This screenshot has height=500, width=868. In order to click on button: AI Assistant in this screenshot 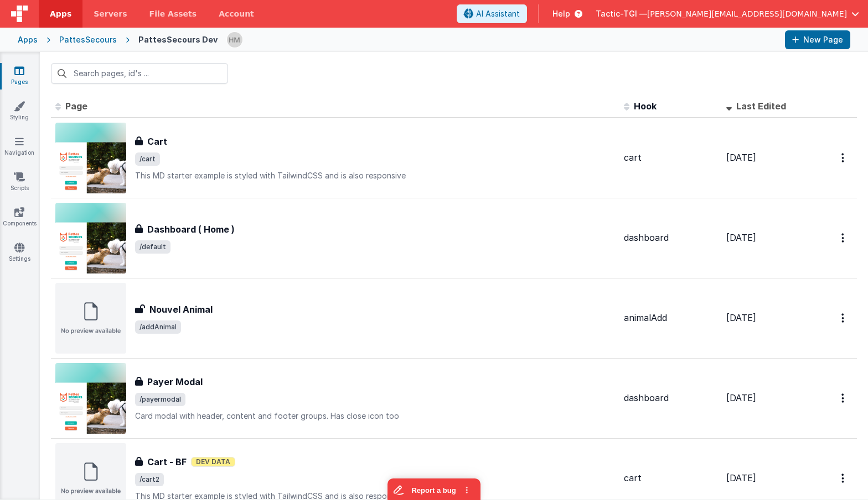, I will do `click(491, 14)`.